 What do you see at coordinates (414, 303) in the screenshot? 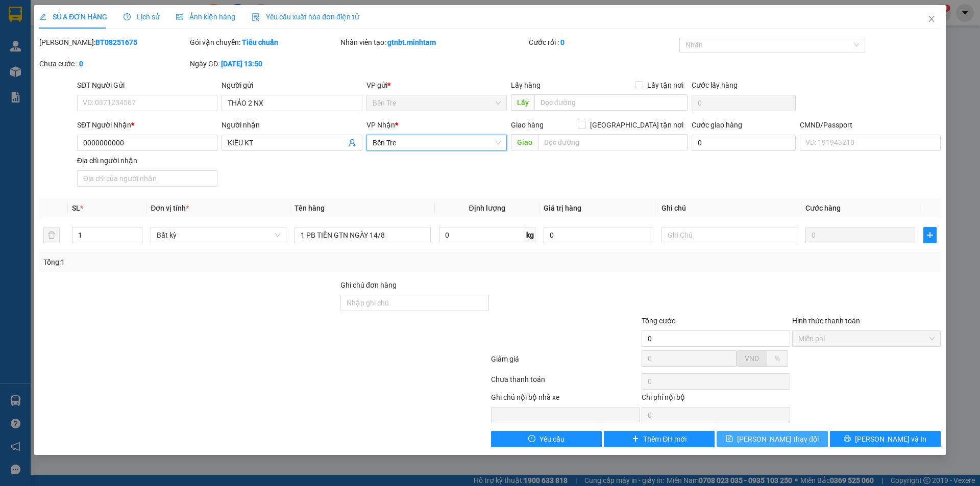
I see `input: Ghi chú đơn hàng` at bounding box center [414, 303].